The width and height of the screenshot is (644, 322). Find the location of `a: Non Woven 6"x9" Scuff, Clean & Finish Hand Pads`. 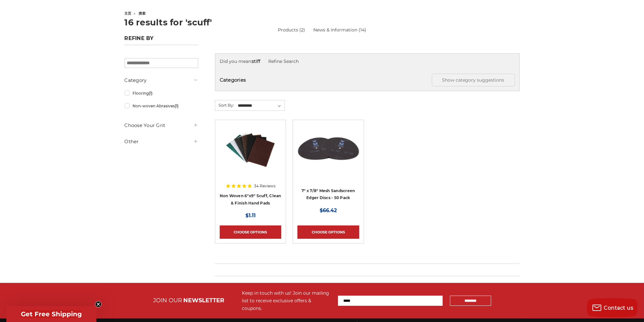

a: Non Woven 6"x9" Scuff, Clean & Finish Hand Pads is located at coordinates (250, 165).